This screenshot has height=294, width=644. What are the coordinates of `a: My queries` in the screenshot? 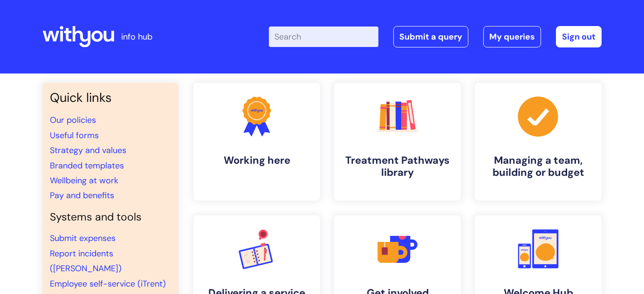 It's located at (512, 37).